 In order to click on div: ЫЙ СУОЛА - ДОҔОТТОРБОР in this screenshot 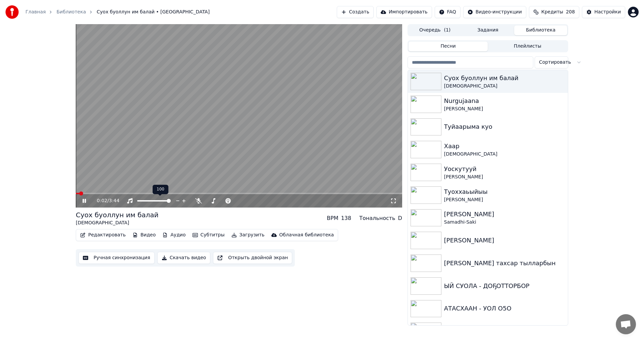, I will do `click(504, 286)`.